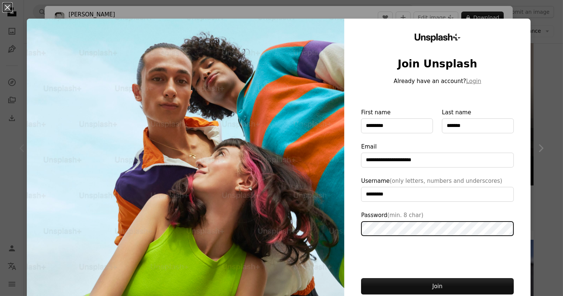 This screenshot has width=563, height=296. What do you see at coordinates (446, 181) in the screenshot?
I see `span: (only letters, numbers and underscores)` at bounding box center [446, 181].